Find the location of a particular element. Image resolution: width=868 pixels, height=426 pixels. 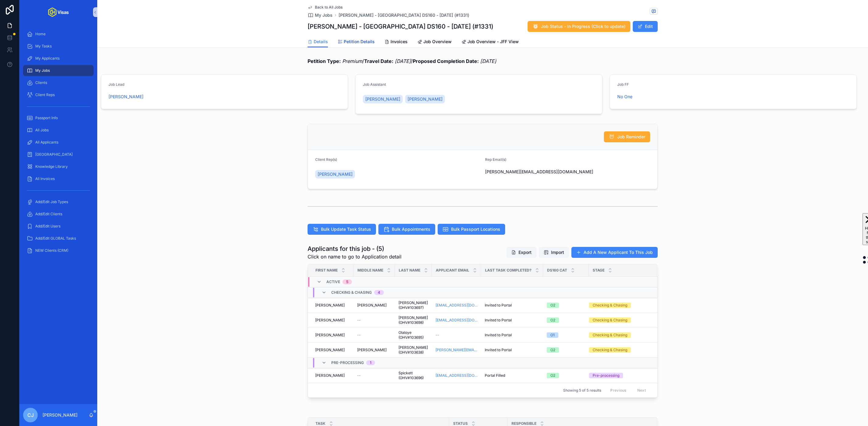

a: Knowledge Library is located at coordinates (58, 167).